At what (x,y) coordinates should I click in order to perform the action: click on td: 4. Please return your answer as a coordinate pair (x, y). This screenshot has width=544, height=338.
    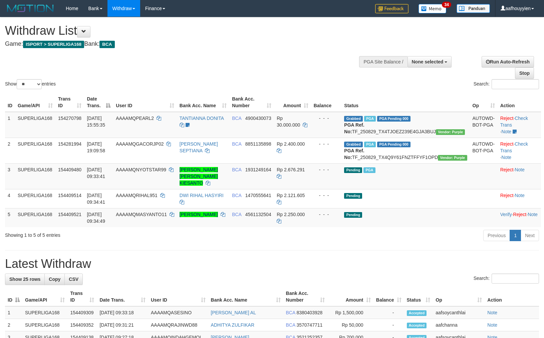
    Looking at the image, I should click on (10, 198).